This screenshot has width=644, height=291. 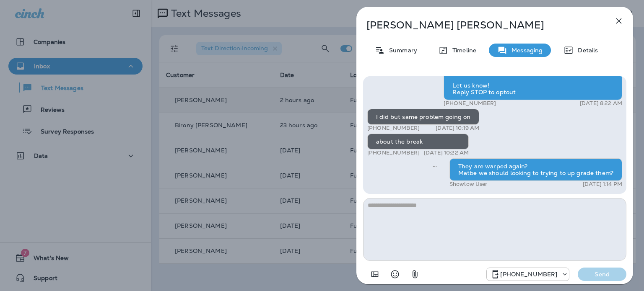 What do you see at coordinates (423, 117) in the screenshot?
I see `div: I did but same problem going on` at bounding box center [423, 117].